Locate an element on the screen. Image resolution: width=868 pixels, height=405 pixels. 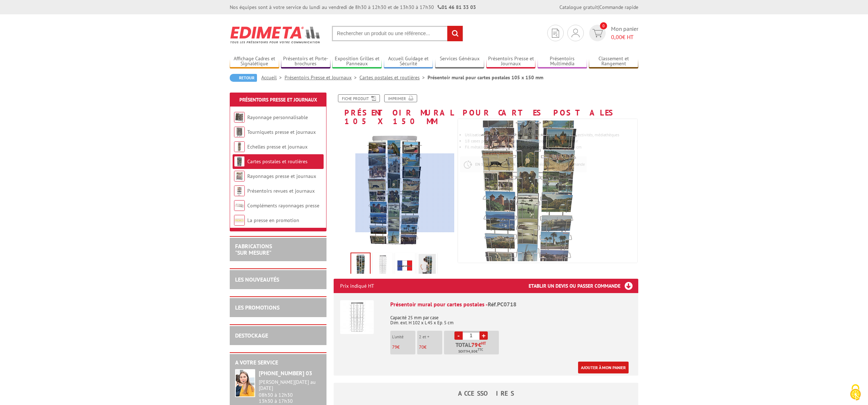
span: Soit € is located at coordinates (471, 351).